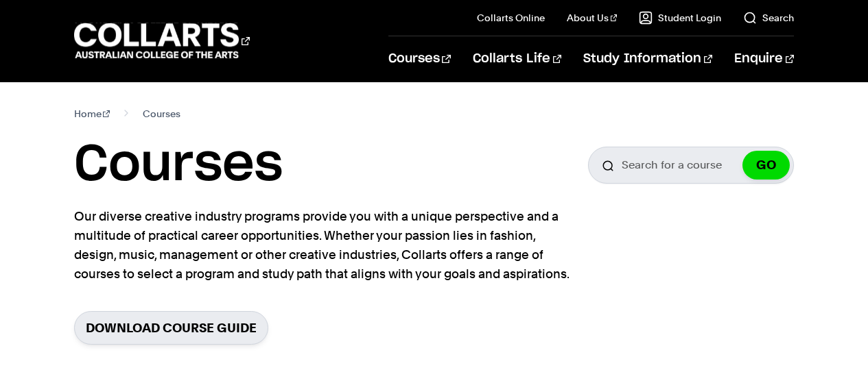  What do you see at coordinates (679, 18) in the screenshot?
I see `a: Student Login` at bounding box center [679, 18].